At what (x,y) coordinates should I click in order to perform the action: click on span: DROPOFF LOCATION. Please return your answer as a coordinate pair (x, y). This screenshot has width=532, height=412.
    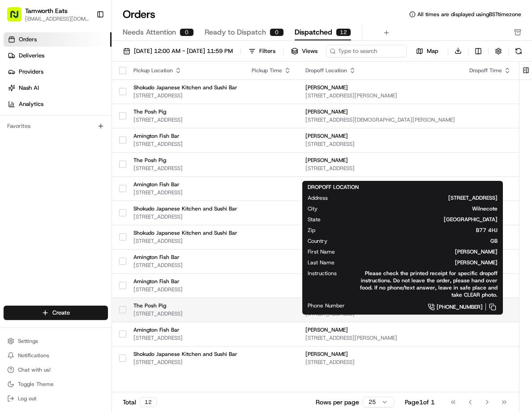
    Looking at the image, I should click on (334, 187).